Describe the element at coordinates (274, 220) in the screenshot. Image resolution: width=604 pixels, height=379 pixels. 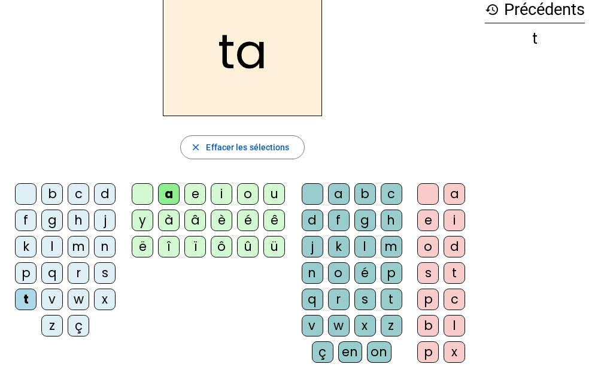
I see `div: ê` at that location.